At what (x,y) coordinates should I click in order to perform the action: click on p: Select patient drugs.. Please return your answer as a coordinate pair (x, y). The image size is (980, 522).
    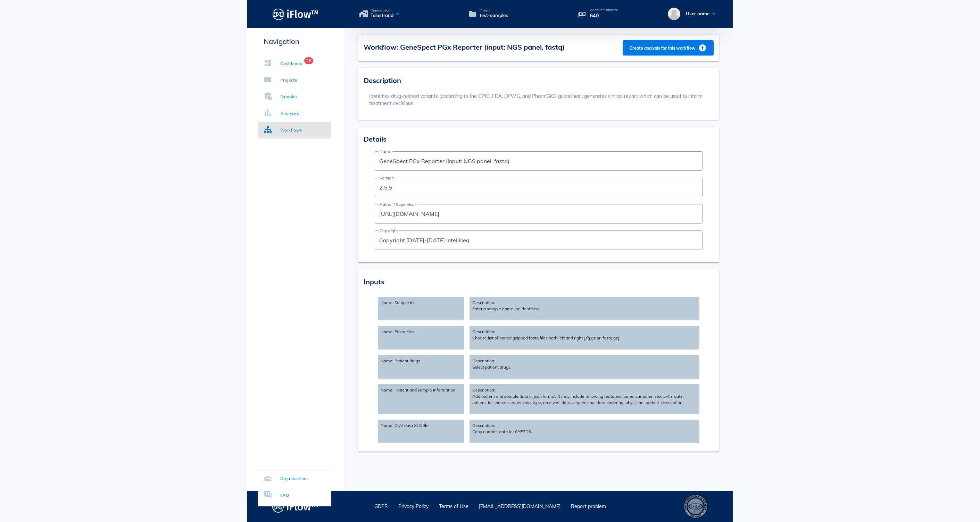
    Looking at the image, I should click on (584, 367).